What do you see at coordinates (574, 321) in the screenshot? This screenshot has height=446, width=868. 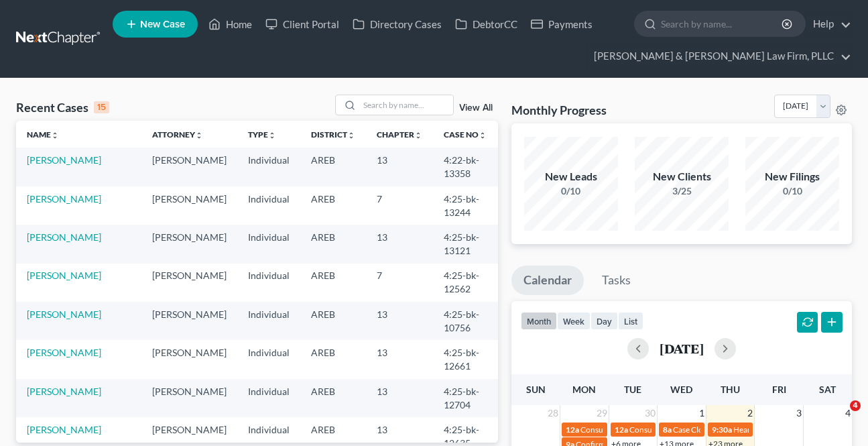 I see `button: week` at bounding box center [574, 321].